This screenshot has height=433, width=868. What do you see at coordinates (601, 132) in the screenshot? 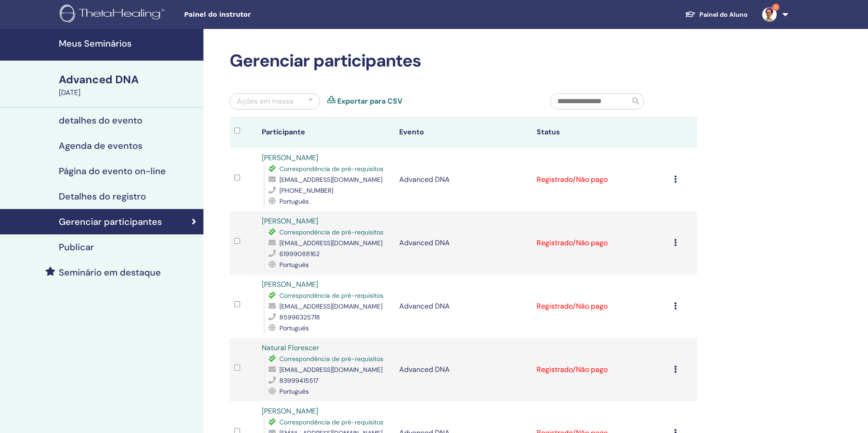
I see `th: Status` at bounding box center [601, 132].